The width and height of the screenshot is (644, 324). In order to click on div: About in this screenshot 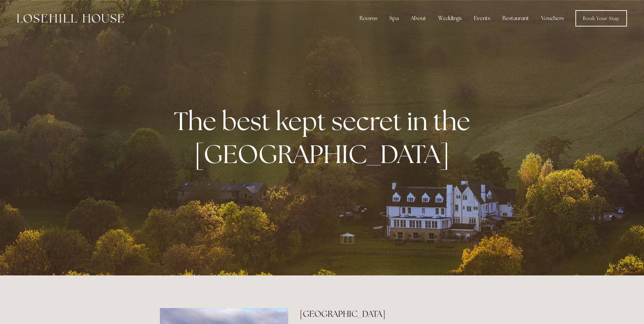, I will do `click(418, 18)`.